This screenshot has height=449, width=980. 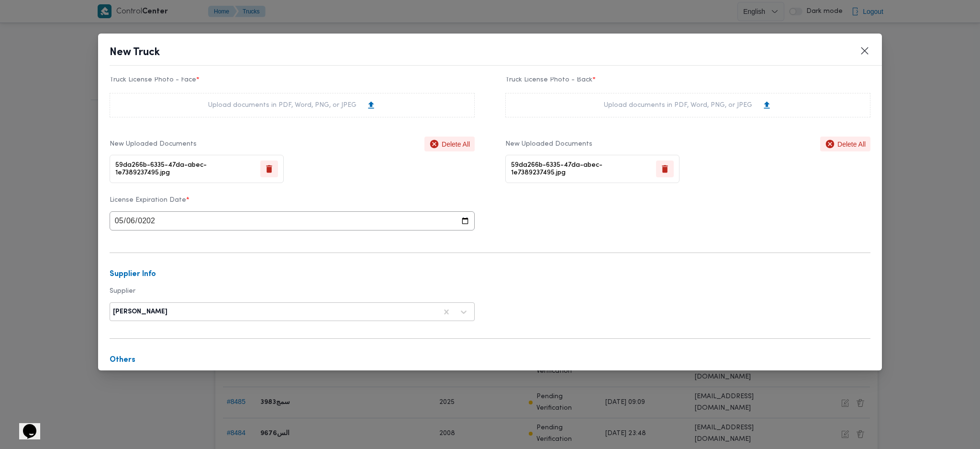 What do you see at coordinates (502, 55) in the screenshot?
I see `header: New Truck` at bounding box center [502, 55].